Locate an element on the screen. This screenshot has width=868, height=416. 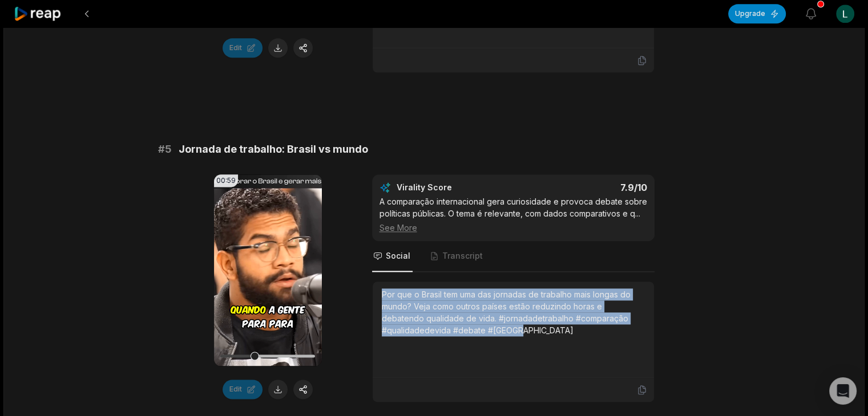
div: Por que o Brasil tem uma das jornadas de trabalho mais longas do mundo? Veja como outros países e... is located at coordinates (513, 312).